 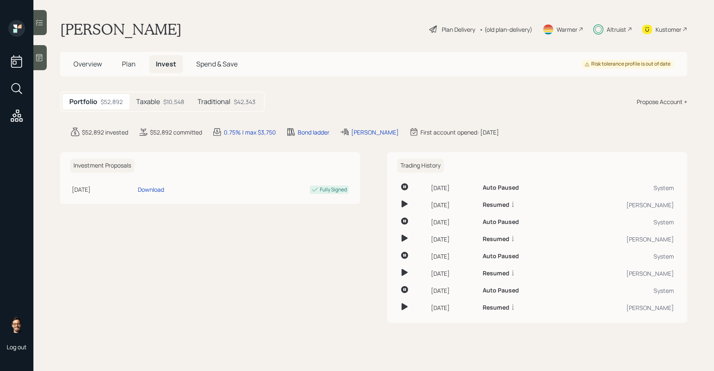 What do you see at coordinates (111, 101) in the screenshot?
I see `div: $52,892` at bounding box center [111, 101].